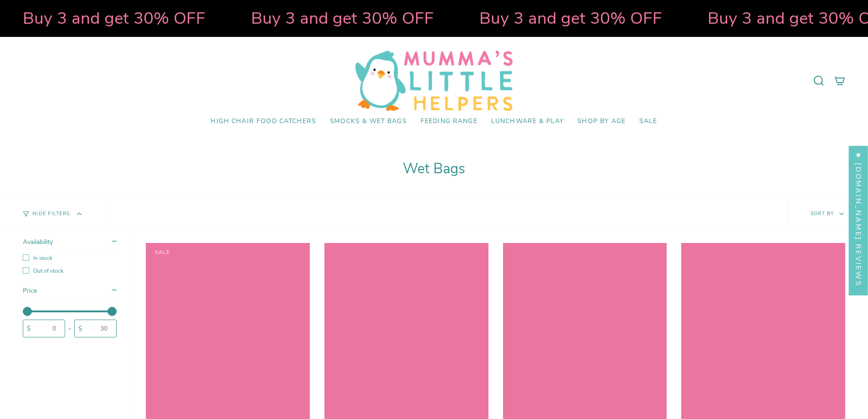  What do you see at coordinates (264, 122) in the screenshot?
I see `span: High Chair Food Catchers` at bounding box center [264, 122].